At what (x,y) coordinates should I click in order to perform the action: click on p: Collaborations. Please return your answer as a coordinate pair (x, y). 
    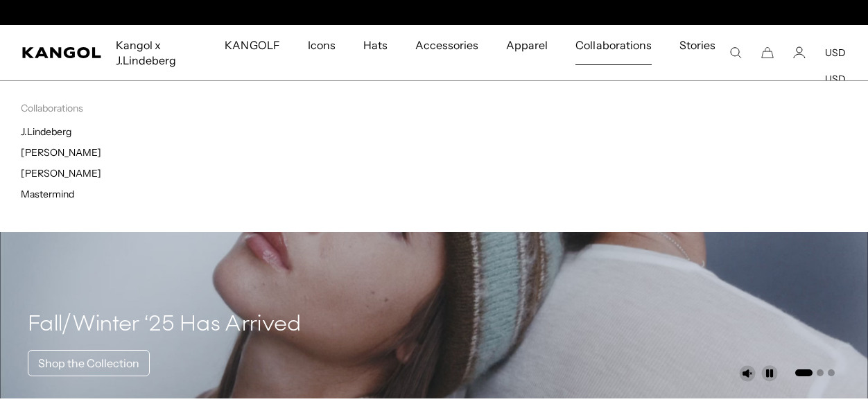
    Looking at the image, I should click on (227, 108).